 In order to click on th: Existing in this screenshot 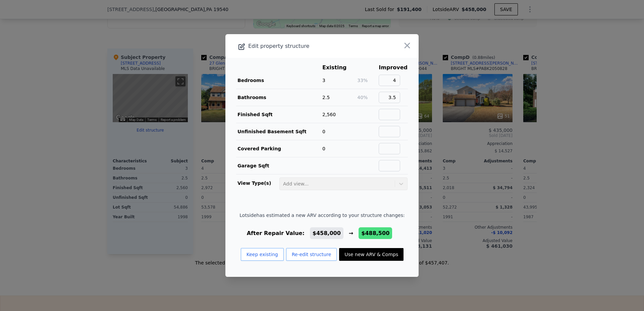, I will do `click(339, 68)`.